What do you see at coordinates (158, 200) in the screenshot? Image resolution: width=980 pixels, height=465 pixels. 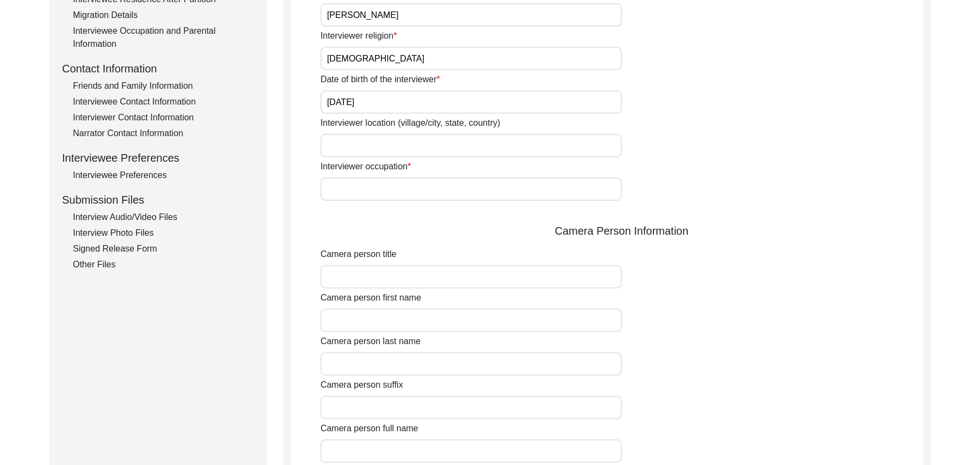 I see `div: Submission Files` at bounding box center [158, 200].